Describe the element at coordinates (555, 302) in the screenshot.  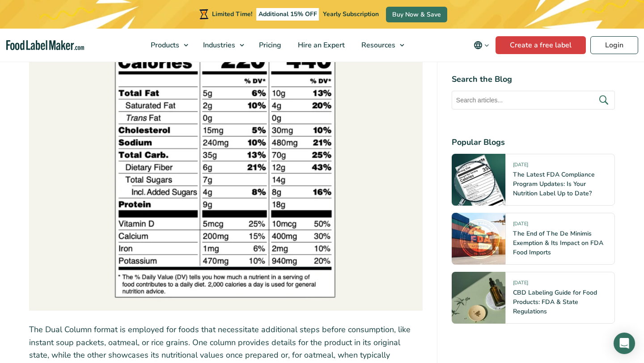
I see `a: CBD Labeling Guide for Food Products: FDA & State Regulations` at that location.